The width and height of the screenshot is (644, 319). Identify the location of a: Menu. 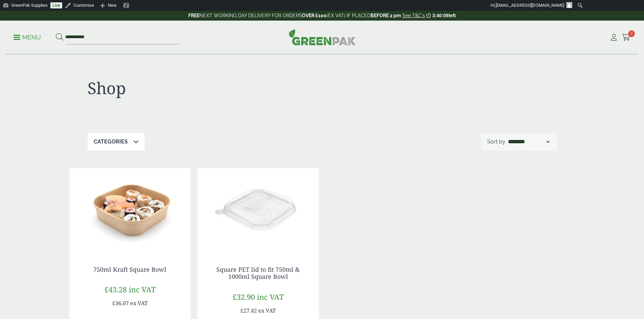
(27, 37).